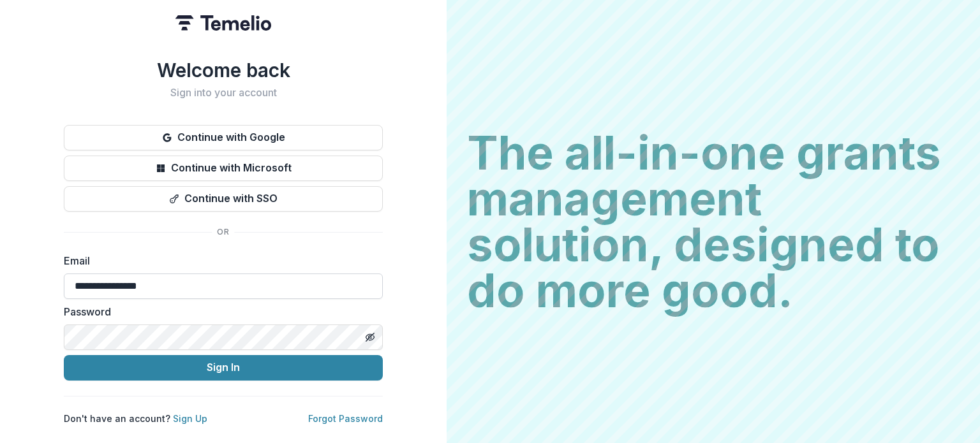 This screenshot has width=980, height=443. I want to click on label: Email, so click(220, 261).